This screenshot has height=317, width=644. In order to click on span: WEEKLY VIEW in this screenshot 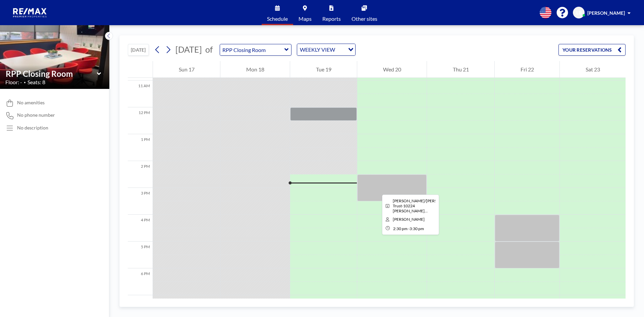, I will do `click(318, 50)`.